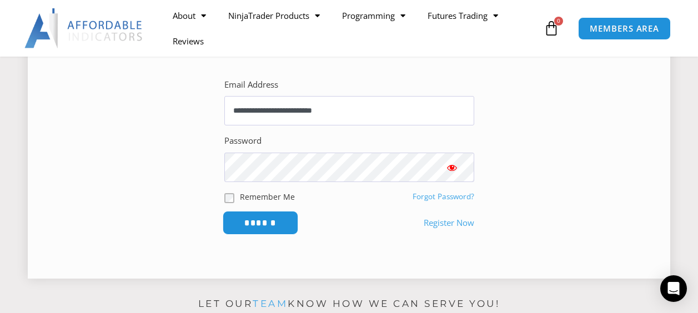 The height and width of the screenshot is (313, 698). What do you see at coordinates (463, 16) in the screenshot?
I see `a: Futures Trading` at bounding box center [463, 16].